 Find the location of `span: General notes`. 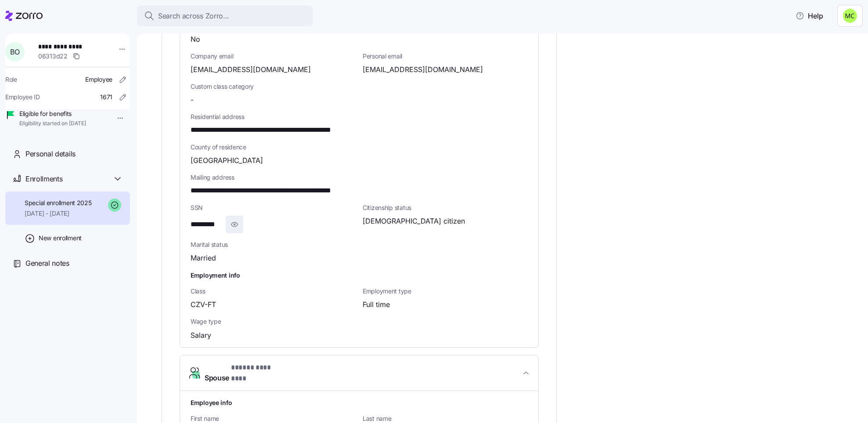

span: General notes is located at coordinates (47, 263).